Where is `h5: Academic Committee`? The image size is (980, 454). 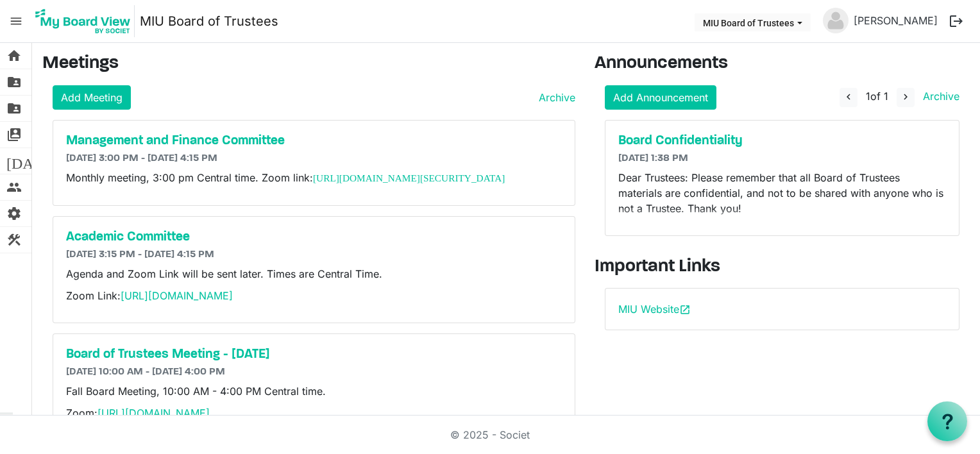
h5: Academic Committee is located at coordinates (313, 238).